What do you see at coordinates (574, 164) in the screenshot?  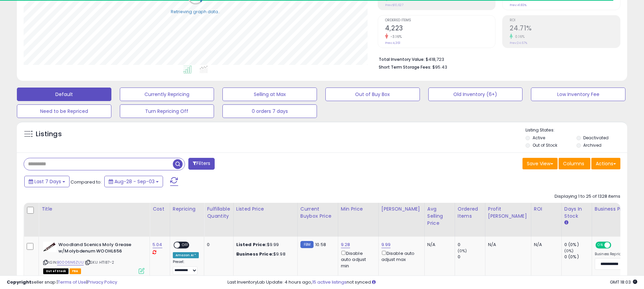 I see `span: Columns` at bounding box center [574, 164].